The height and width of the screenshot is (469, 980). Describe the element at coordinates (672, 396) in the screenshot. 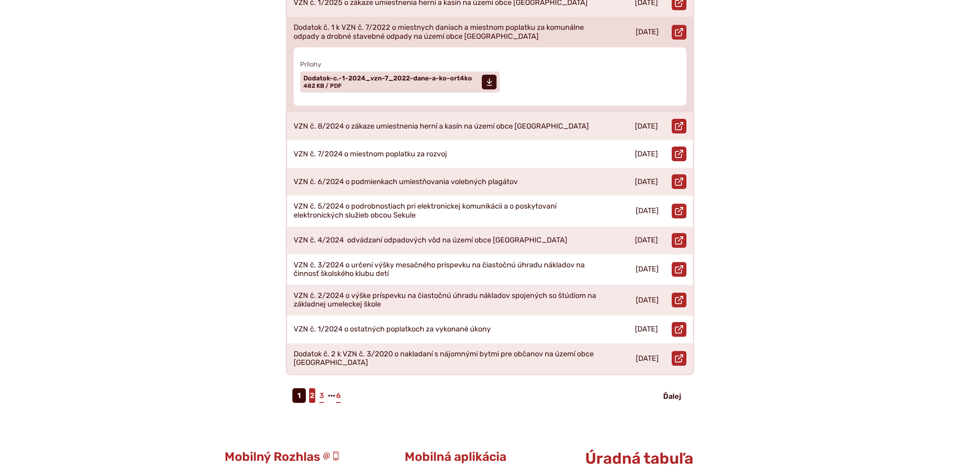

I see `a: Ďalej` at that location.